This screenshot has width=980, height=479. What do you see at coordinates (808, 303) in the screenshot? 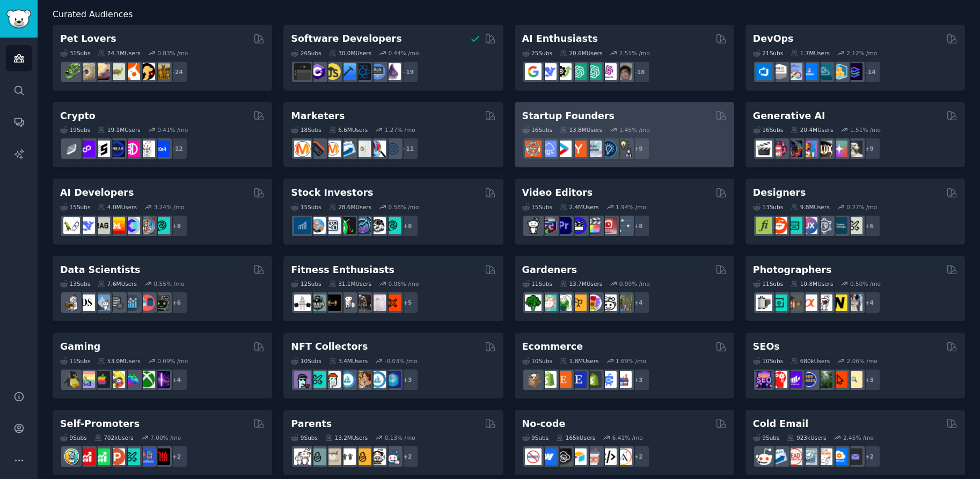
I see `img: SonyAlpha` at bounding box center [808, 303].